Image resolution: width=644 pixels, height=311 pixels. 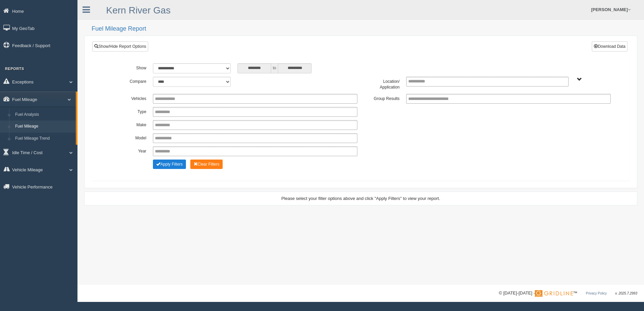 I want to click on label: Vehicles, so click(x=128, y=98).